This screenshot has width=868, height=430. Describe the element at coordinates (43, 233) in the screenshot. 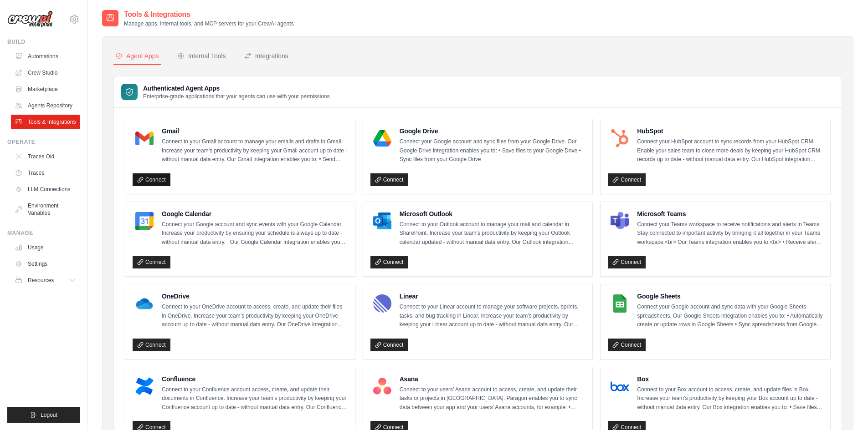

I see `div: Manage` at that location.